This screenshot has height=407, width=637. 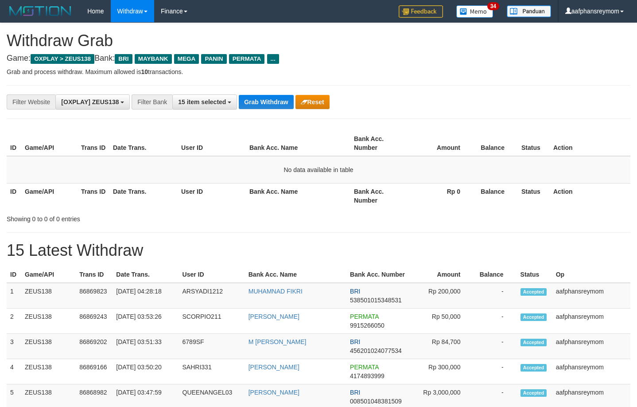 I want to click on td: No data available in table, so click(x=319, y=170).